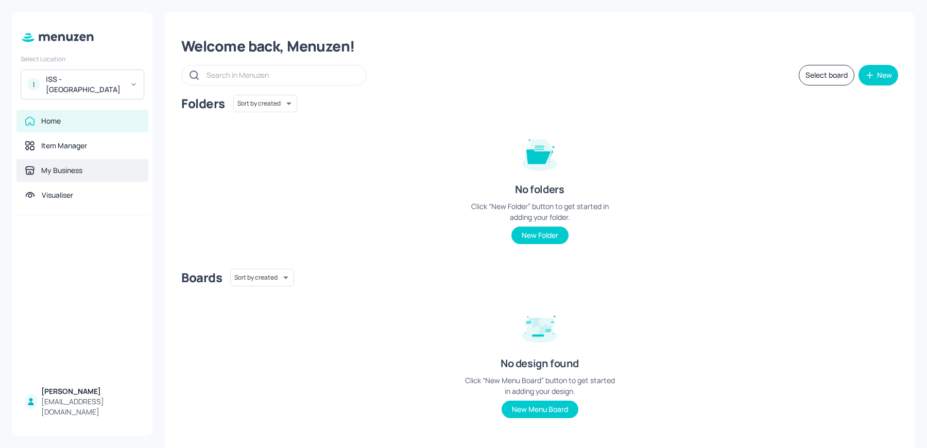 This screenshot has width=927, height=448. I want to click on div: Click “New Folder” button to get started in adding your folder., so click(540, 212).